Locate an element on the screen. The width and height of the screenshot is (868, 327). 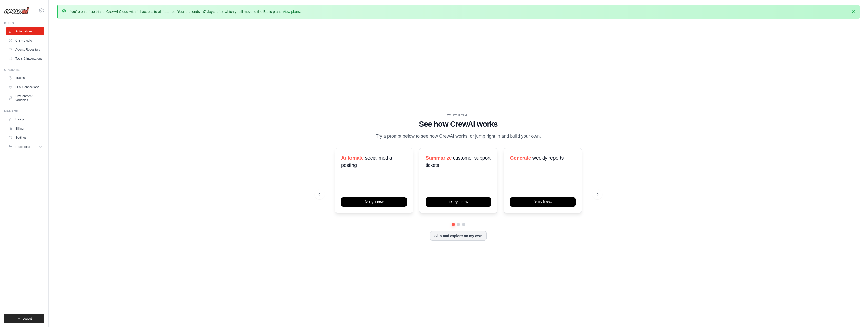
button: Skip and explore on my own is located at coordinates (458, 236).